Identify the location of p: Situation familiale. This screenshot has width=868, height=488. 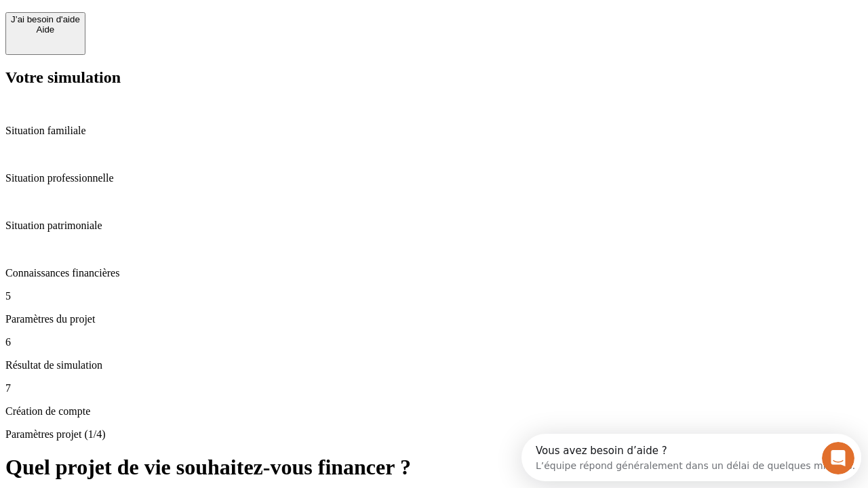
(434, 131).